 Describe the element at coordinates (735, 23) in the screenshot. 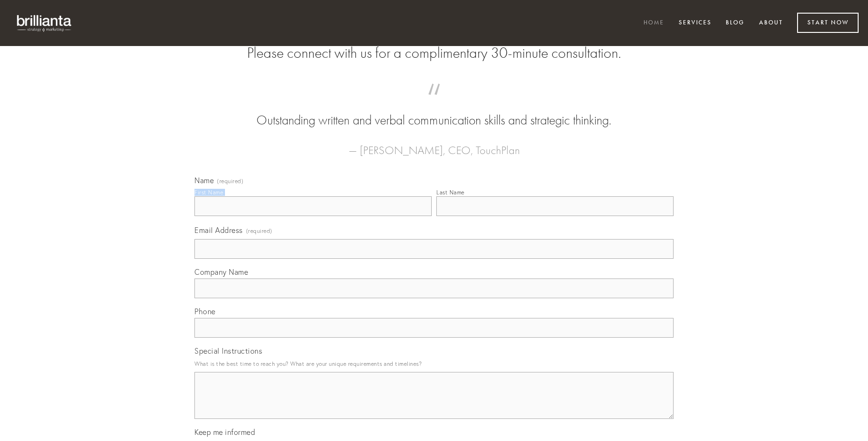

I see `a: Blog` at that location.